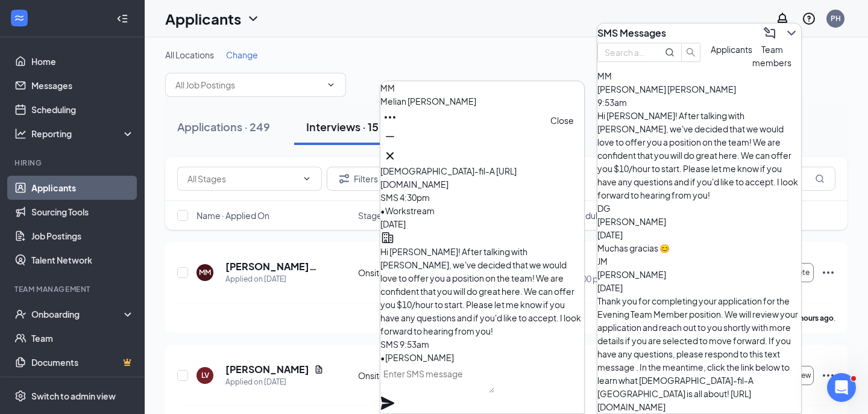 This screenshot has height=414, width=868. What do you see at coordinates (482, 197) in the screenshot?
I see `div: SMS 4:30pm` at bounding box center [482, 197].